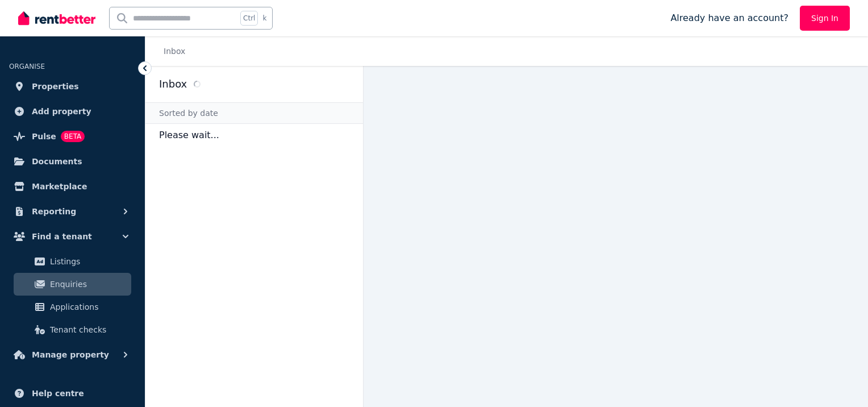 This screenshot has height=407, width=868. What do you see at coordinates (72, 307) in the screenshot?
I see `a: Applications` at bounding box center [72, 307].